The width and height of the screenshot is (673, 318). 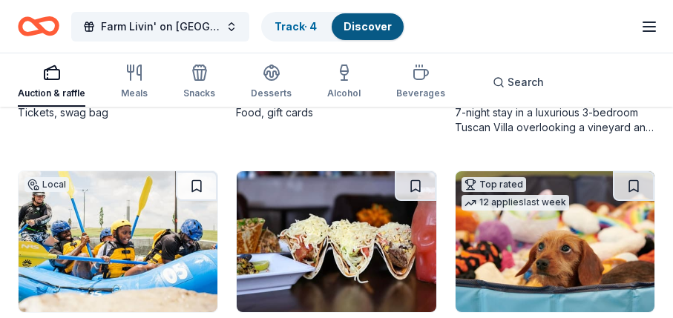 I want to click on div: Meals, so click(x=134, y=94).